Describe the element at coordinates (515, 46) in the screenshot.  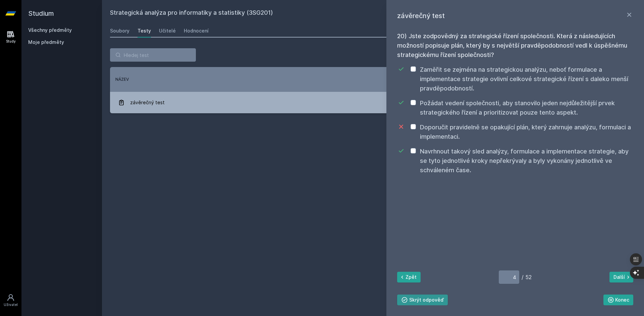
I see `h3: 20) Jste zodpovědný za strategické řízení společnosti. Která z následujících možností popisuje pl...` at that location.